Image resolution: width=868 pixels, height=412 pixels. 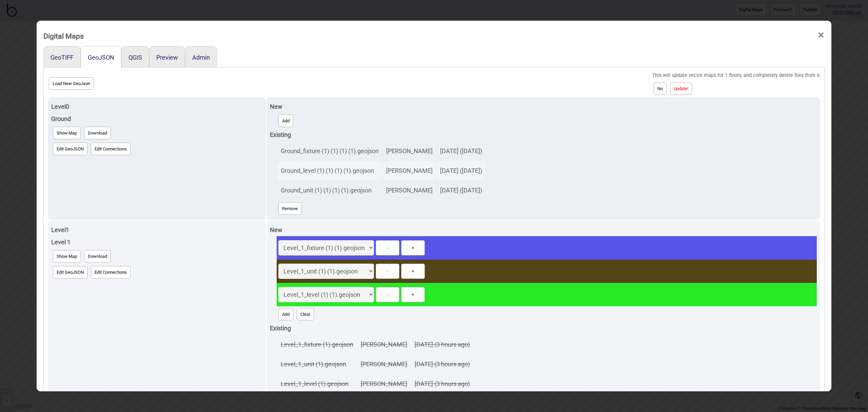 What do you see at coordinates (156, 119) in the screenshot?
I see `div: Ground` at bounding box center [156, 119].